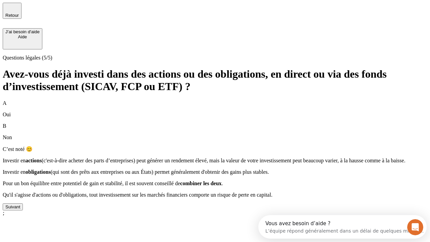 Image resolution: width=430 pixels, height=242 pixels. I want to click on span: obligations, so click(38, 172).